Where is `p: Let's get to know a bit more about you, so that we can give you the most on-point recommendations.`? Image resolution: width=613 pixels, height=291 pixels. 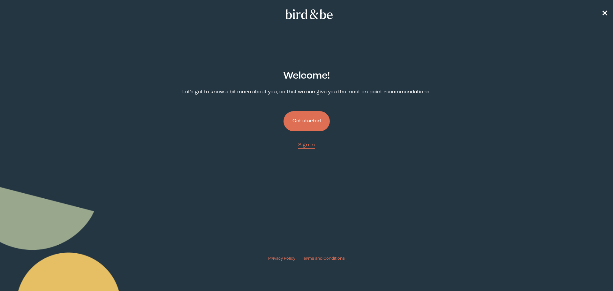 p: Let's get to know a bit more about you, so that we can give you the most on-point recommendations. is located at coordinates (306, 92).